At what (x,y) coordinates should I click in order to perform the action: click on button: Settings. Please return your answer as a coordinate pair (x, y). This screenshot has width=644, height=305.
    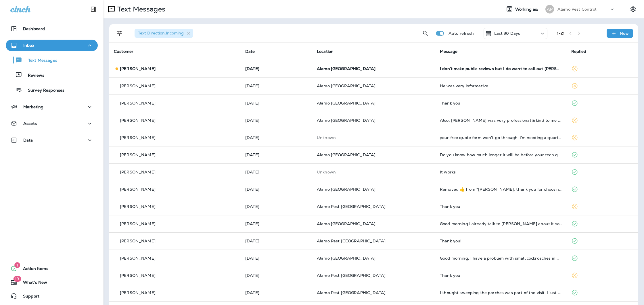
    Looking at the image, I should click on (632, 9).